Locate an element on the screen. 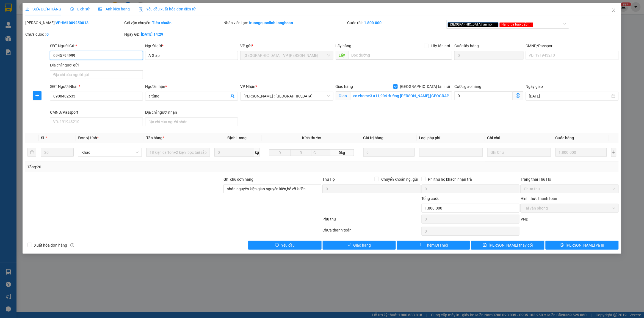  span: Giao is located at coordinates (343, 96).